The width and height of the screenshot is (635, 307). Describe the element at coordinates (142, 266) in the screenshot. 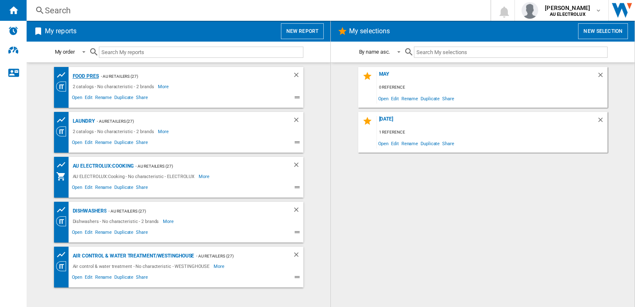

I see `div: Air control & water treatment - No characteristic - WESTINGHOUSE` at that location.